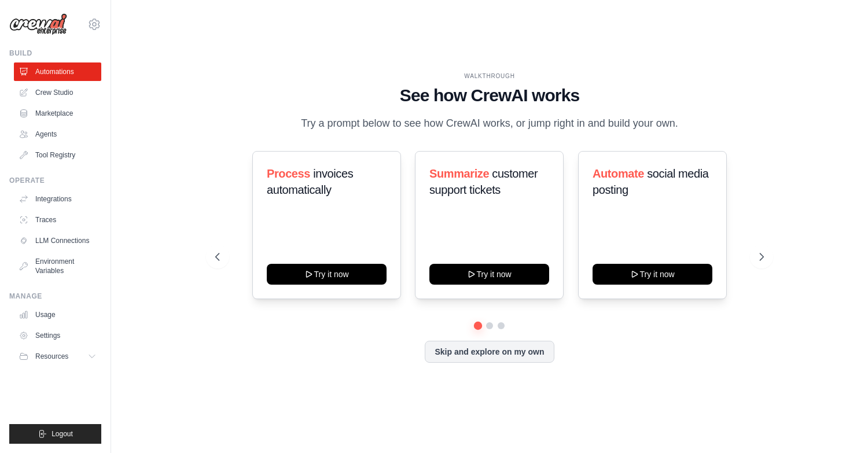  Describe the element at coordinates (55, 296) in the screenshot. I see `div: Manage` at that location.